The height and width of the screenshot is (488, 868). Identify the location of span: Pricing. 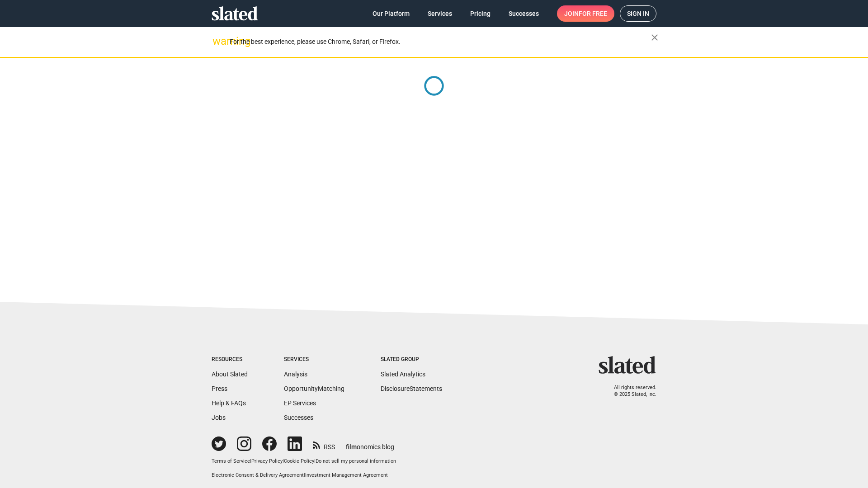
(480, 13).